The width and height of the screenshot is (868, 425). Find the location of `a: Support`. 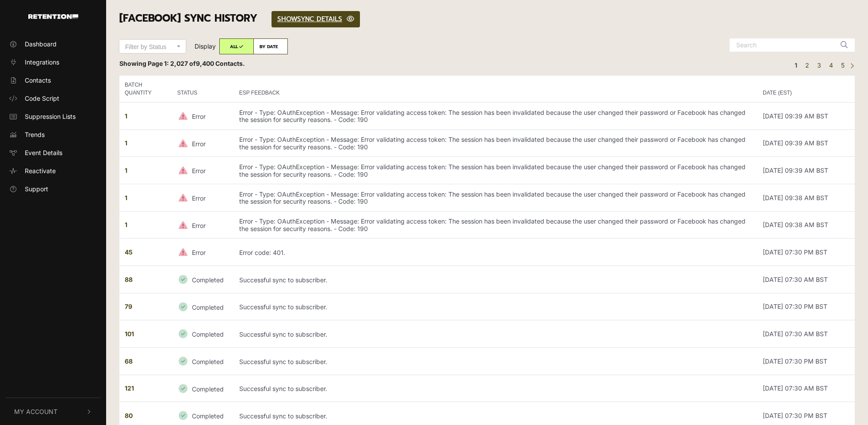

a: Support is located at coordinates (53, 189).